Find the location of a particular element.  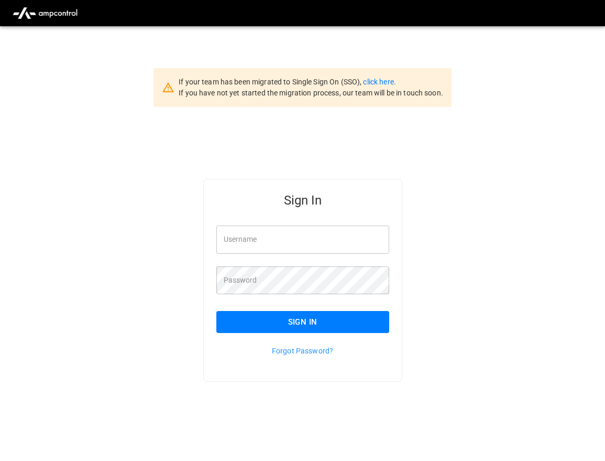

span: If you have not yet started the migration process, our team will be in touch soon. is located at coordinates (311, 93).